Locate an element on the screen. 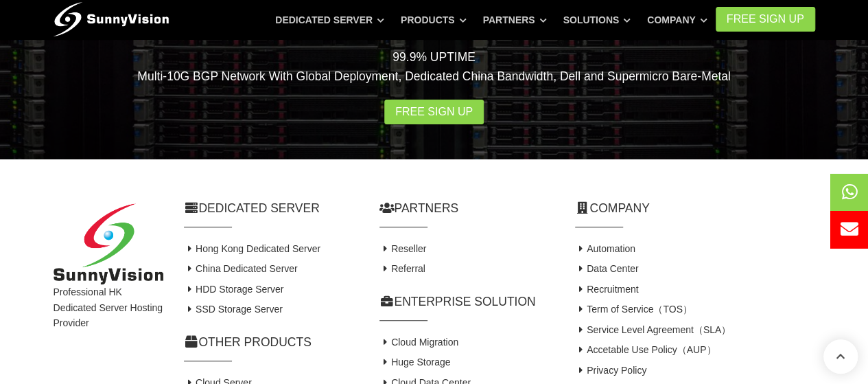 The height and width of the screenshot is (384, 868). p: 99.9% UPTIME Multi-10G BGP Network With Global Deployment, Dedicated China Bandwidth, Dell and Su... is located at coordinates (435, 67).